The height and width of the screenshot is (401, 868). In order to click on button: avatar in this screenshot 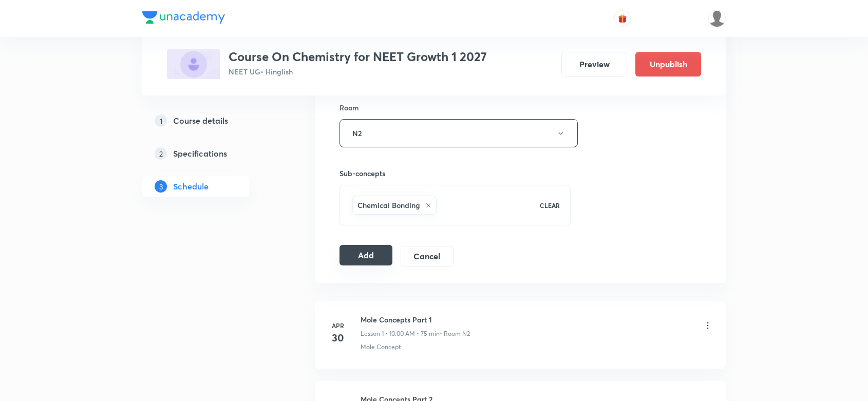, I will do `click(623, 18)`.